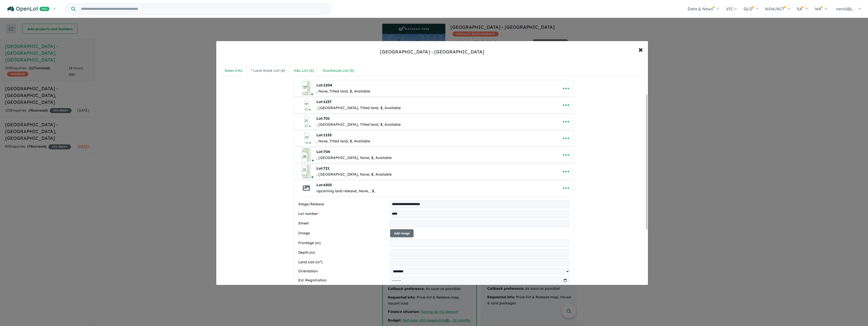 This screenshot has height=326, width=868. Describe the element at coordinates (343, 243) in the screenshot. I see `label: Frontage (m)` at that location.